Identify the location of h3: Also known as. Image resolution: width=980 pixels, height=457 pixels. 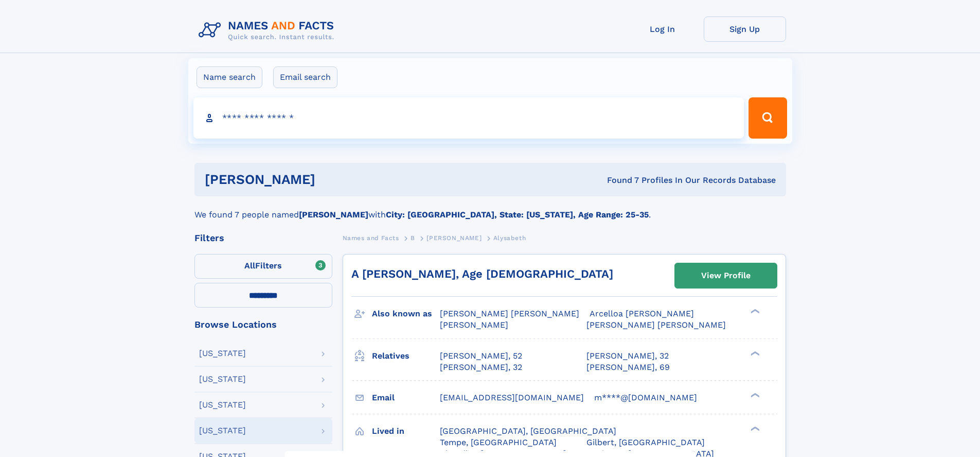
(406, 313).